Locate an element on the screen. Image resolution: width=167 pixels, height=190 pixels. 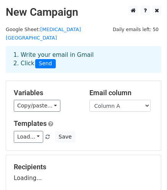
div: 1. Write your email in Gmail 2. Click is located at coordinates (83, 59).